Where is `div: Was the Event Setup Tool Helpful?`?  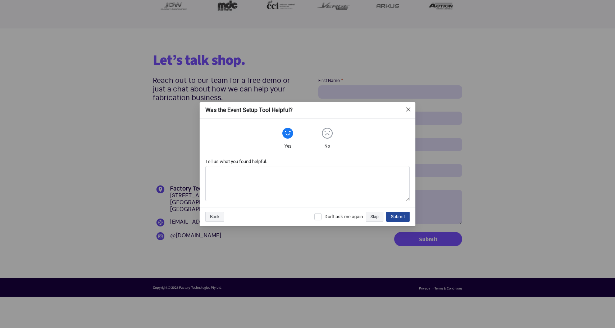
div: Was the Event Setup Tool Helpful? is located at coordinates (249, 110).